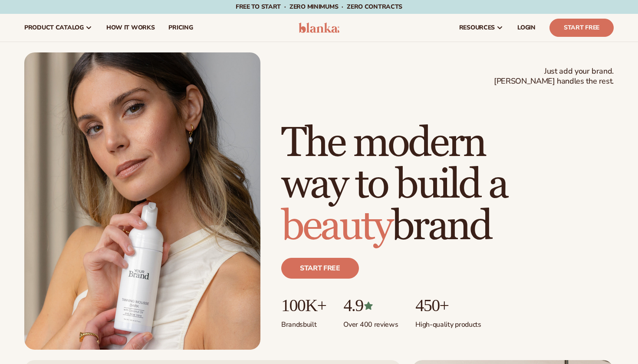  Describe the element at coordinates (130, 28) in the screenshot. I see `span: How It Works` at that location.